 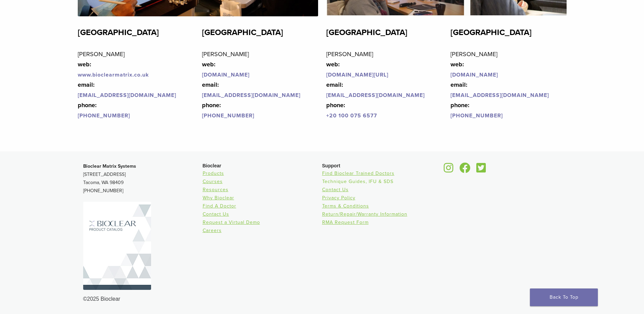 What do you see at coordinates (219, 206) in the screenshot?
I see `a: Find A Doctor` at bounding box center [219, 206].